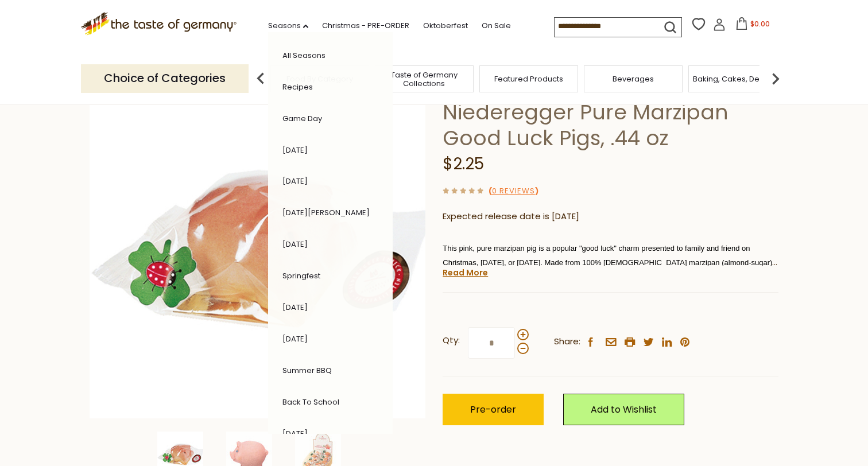  I want to click on span: Pre-order, so click(493, 409).